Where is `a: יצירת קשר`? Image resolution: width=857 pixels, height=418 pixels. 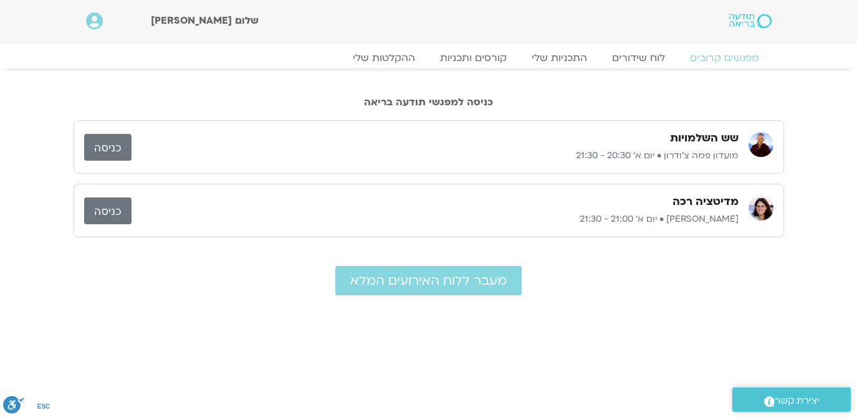
a: יצירת קשר is located at coordinates (792, 400).